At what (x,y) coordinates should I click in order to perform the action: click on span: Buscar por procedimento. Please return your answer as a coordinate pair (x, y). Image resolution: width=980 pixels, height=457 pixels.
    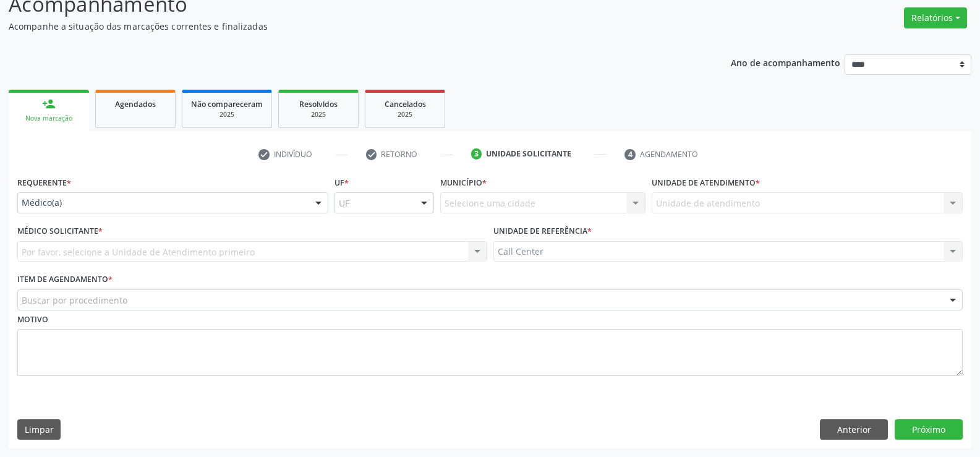
    Looking at the image, I should click on (74, 300).